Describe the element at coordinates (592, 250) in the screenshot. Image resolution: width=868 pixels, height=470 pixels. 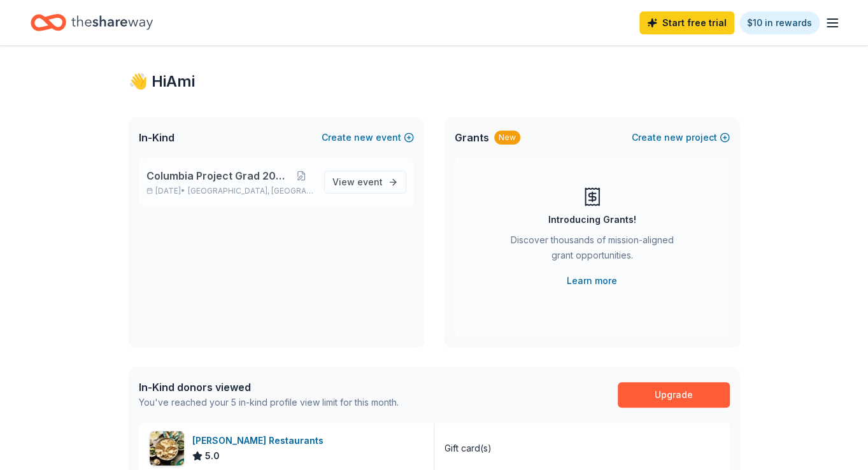
I see `div: Discover thousands of mission-aligned grant opportunities.` at that location.